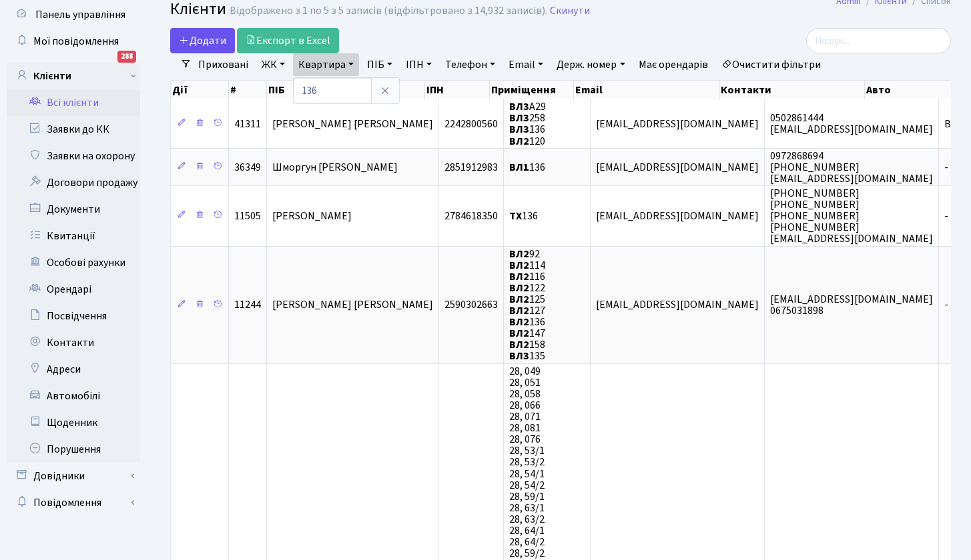 The image size is (971, 560). I want to click on a: Заявки до КК, so click(73, 129).